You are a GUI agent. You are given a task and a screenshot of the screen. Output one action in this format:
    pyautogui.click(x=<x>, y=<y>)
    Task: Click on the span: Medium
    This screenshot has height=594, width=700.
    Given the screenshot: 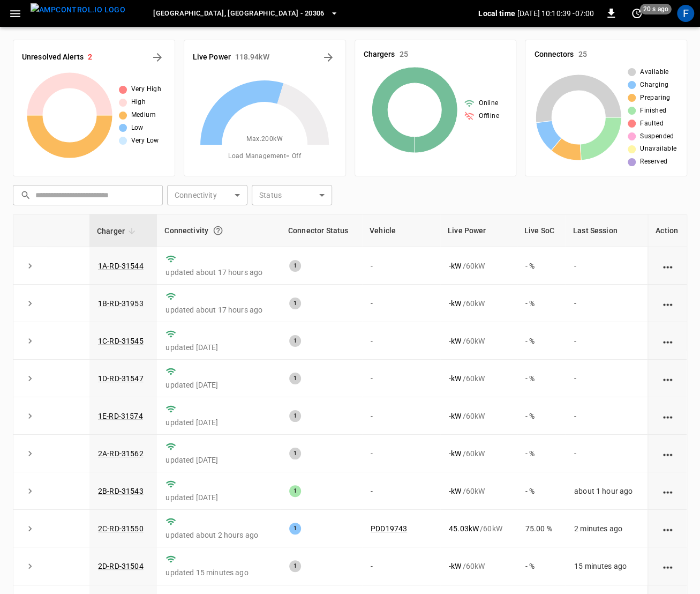 What is the action you would take?
    pyautogui.click(x=144, y=115)
    